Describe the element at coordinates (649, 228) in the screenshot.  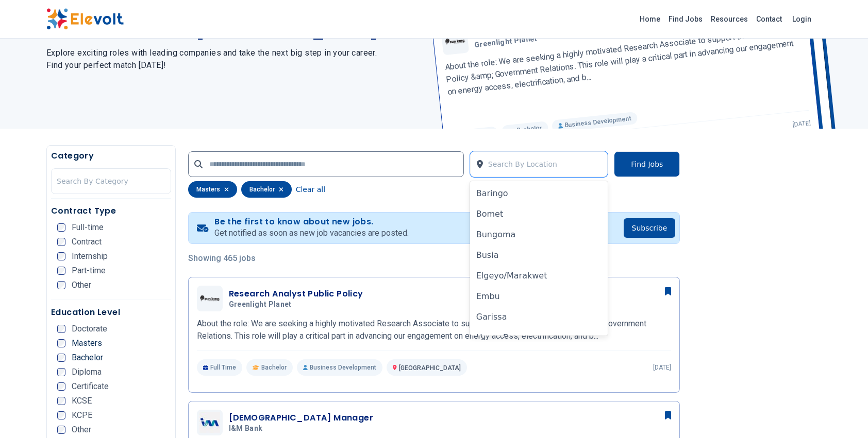
I see `button: Subscribe` at that location.